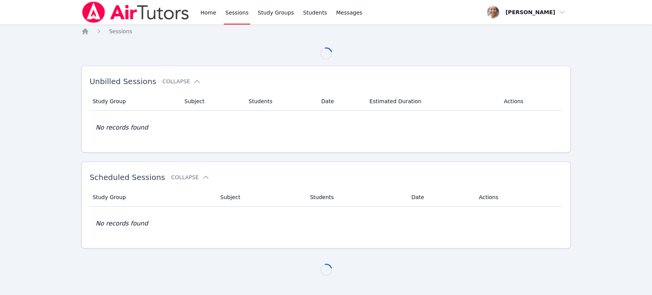 This screenshot has width=652, height=295. I want to click on th: Estimated Duration, so click(432, 101).